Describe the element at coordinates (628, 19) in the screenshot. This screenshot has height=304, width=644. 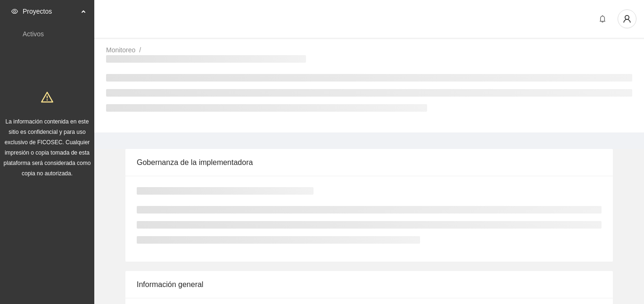
I see `span: user` at that location.